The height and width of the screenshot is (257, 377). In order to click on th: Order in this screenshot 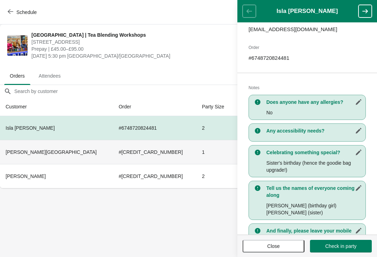, I will do `click(155, 106)`.